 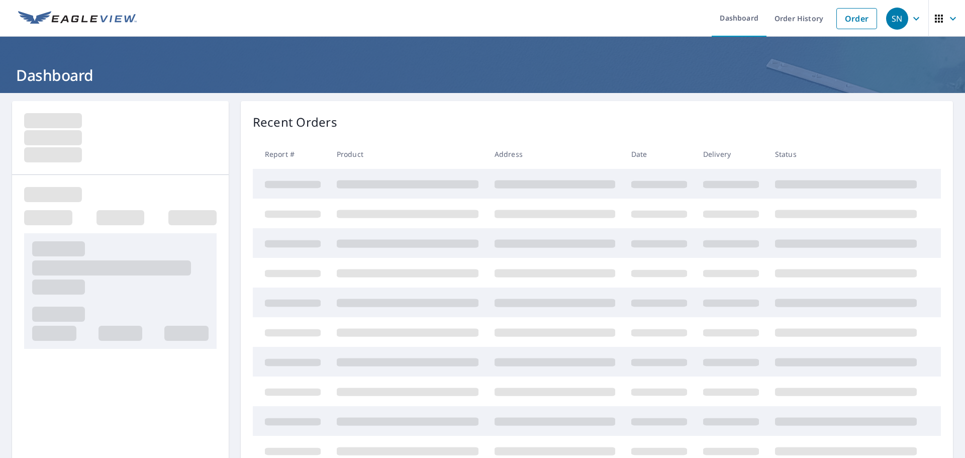 I want to click on h1: Dashboard, so click(x=482, y=75).